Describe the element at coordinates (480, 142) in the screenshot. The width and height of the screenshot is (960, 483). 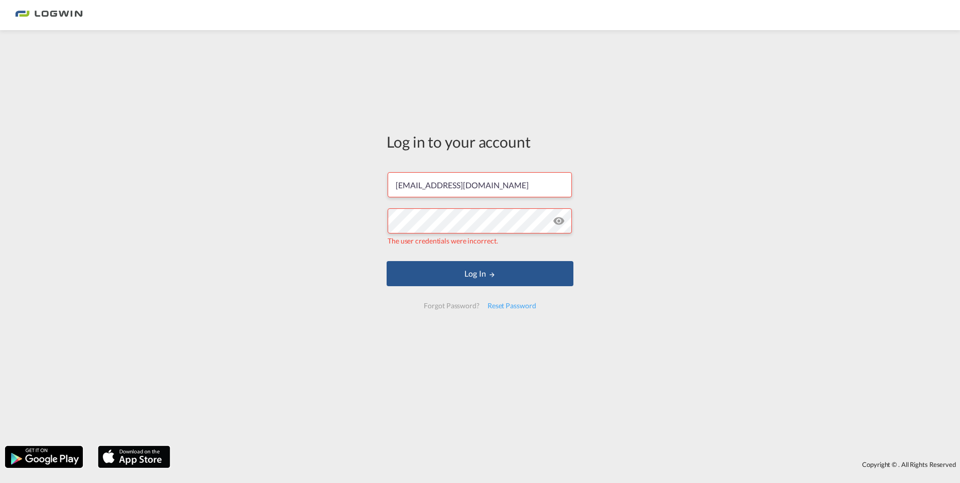
I see `div: Log in to your account` at that location.